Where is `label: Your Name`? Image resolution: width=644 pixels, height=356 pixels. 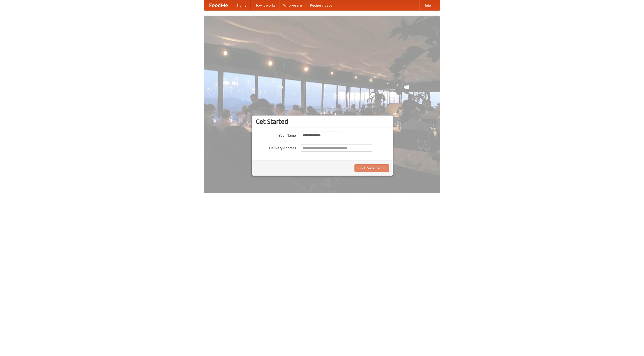 label: Your Name is located at coordinates (276, 134).